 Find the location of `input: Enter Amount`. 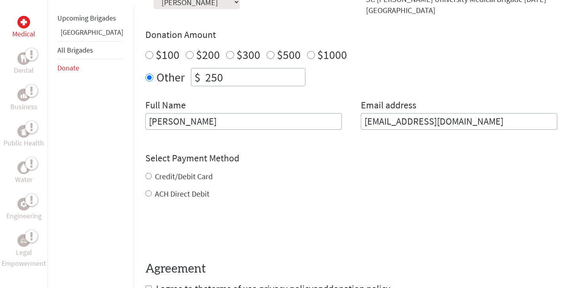

input: Enter Amount is located at coordinates (254, 77).